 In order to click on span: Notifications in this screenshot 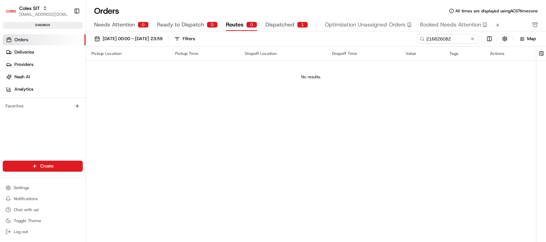, I will do `click(26, 199)`.